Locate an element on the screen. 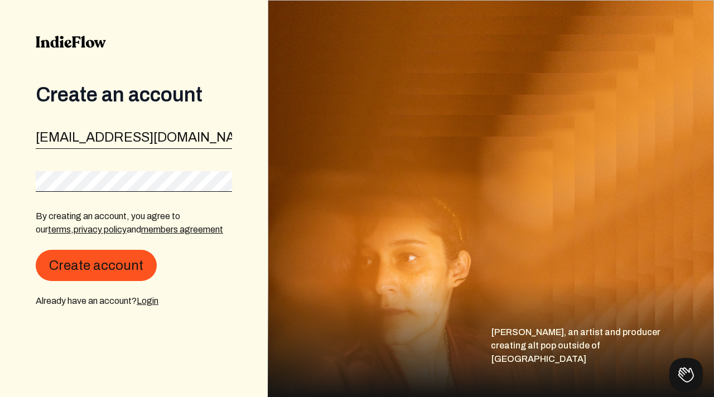  img: indieflow-logo-black.svg is located at coordinates (71, 42).